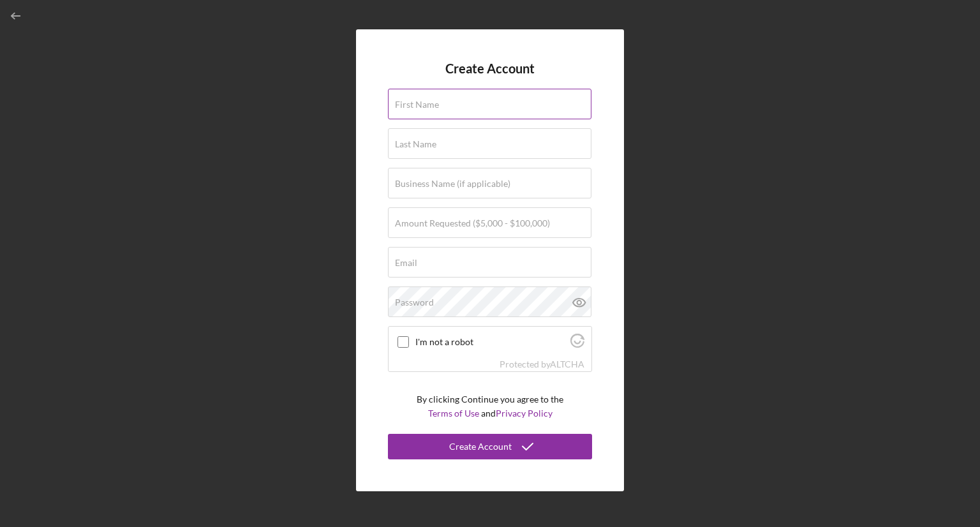 This screenshot has width=980, height=527. Describe the element at coordinates (414, 302) in the screenshot. I see `label: Password` at that location.